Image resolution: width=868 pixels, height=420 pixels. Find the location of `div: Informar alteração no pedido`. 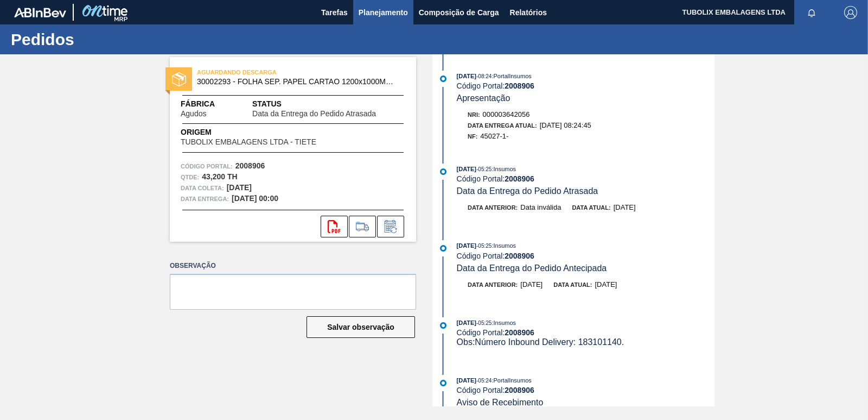

div: Informar alteração no pedido is located at coordinates (391, 226).